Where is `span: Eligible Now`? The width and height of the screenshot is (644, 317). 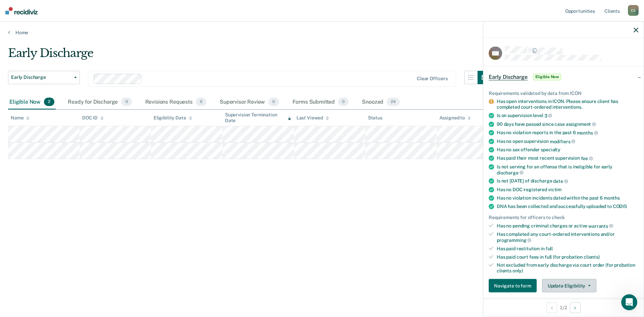
span: Eligible Now is located at coordinates (547, 77).